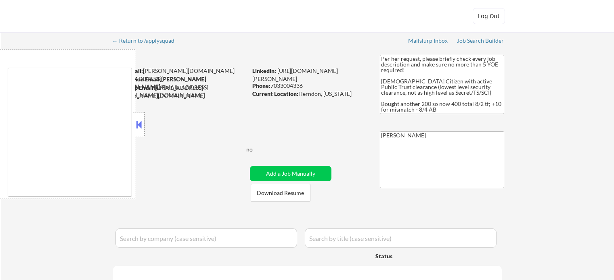 The image size is (614, 280). Describe the element at coordinates (410, 256) in the screenshot. I see `div: Status` at that location.